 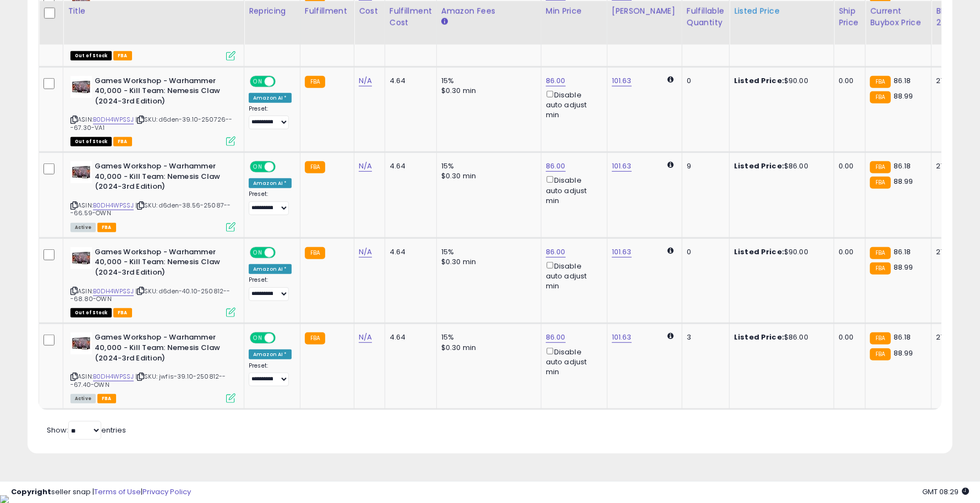 I want to click on div: $90.00, so click(x=780, y=81).